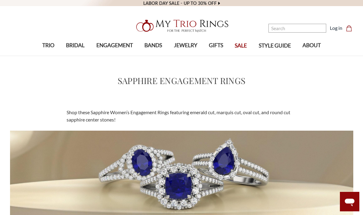  I want to click on span: TRIO, so click(48, 45).